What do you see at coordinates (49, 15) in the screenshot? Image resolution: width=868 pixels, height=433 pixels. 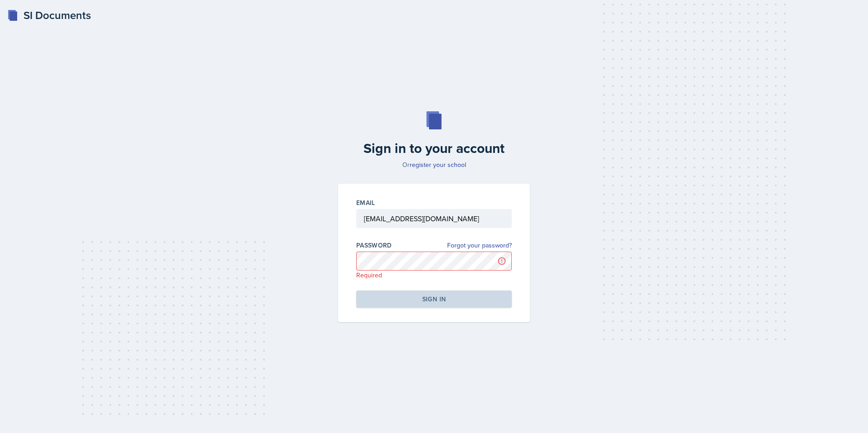 I see `div: SI Documents` at bounding box center [49, 15].